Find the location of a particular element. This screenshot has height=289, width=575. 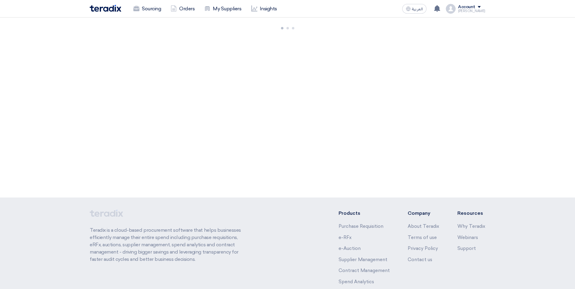

a: Contact us is located at coordinates (420, 260).